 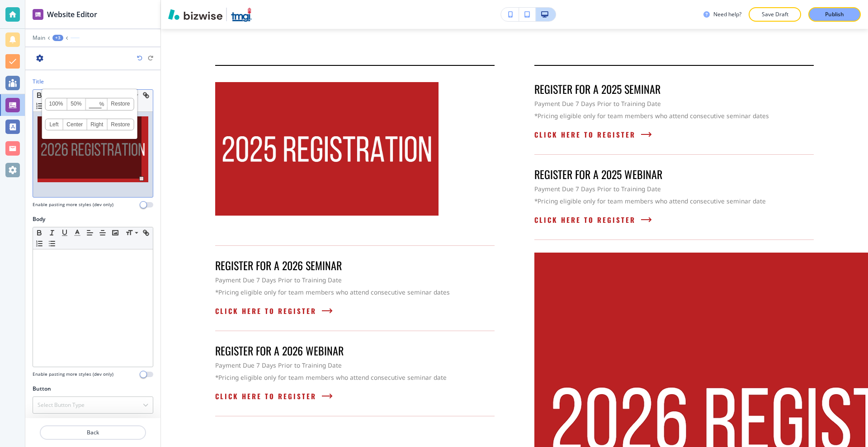 I want to click on h3: Need help?, so click(x=727, y=14).